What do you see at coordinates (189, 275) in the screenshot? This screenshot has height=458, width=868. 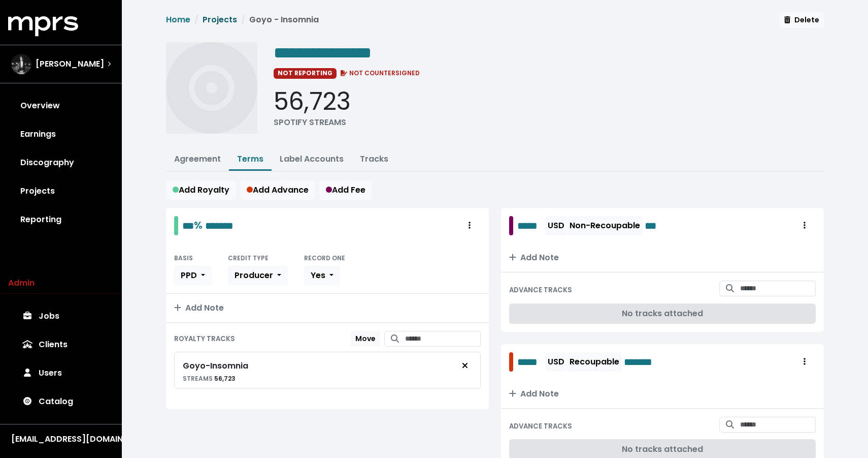 I see `span: PPD` at bounding box center [189, 275].